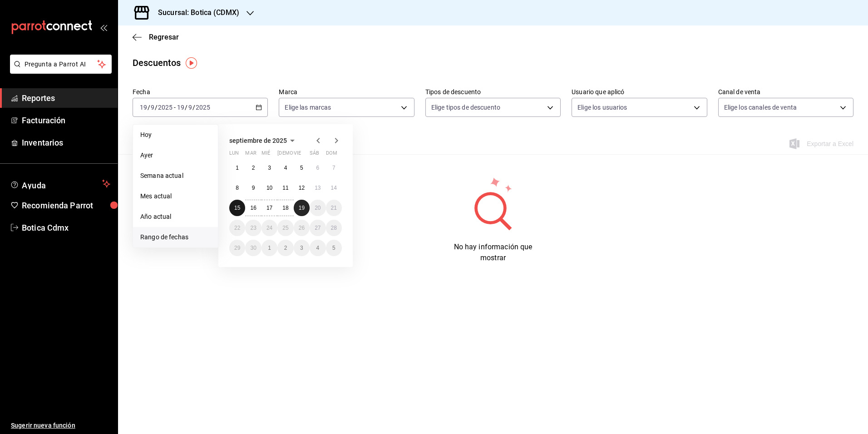  What do you see at coordinates (285, 168) in the screenshot?
I see `button: 4 de septiembre de 2025` at bounding box center [285, 168].